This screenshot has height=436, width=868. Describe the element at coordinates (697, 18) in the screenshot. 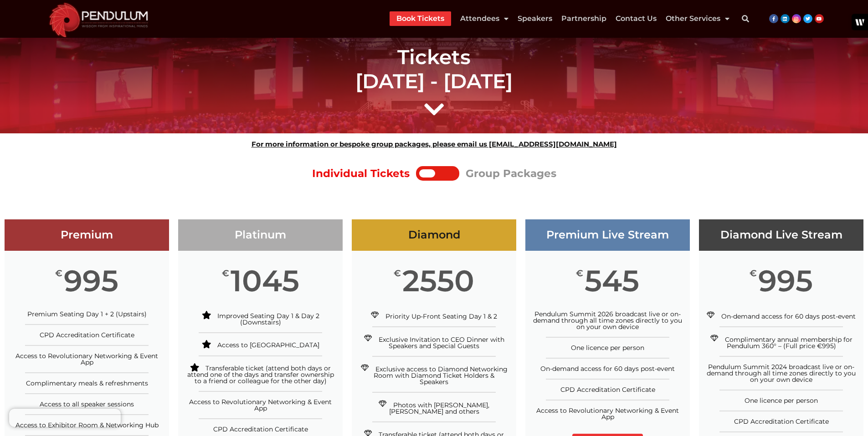

I see `a: Other Services` at that location.